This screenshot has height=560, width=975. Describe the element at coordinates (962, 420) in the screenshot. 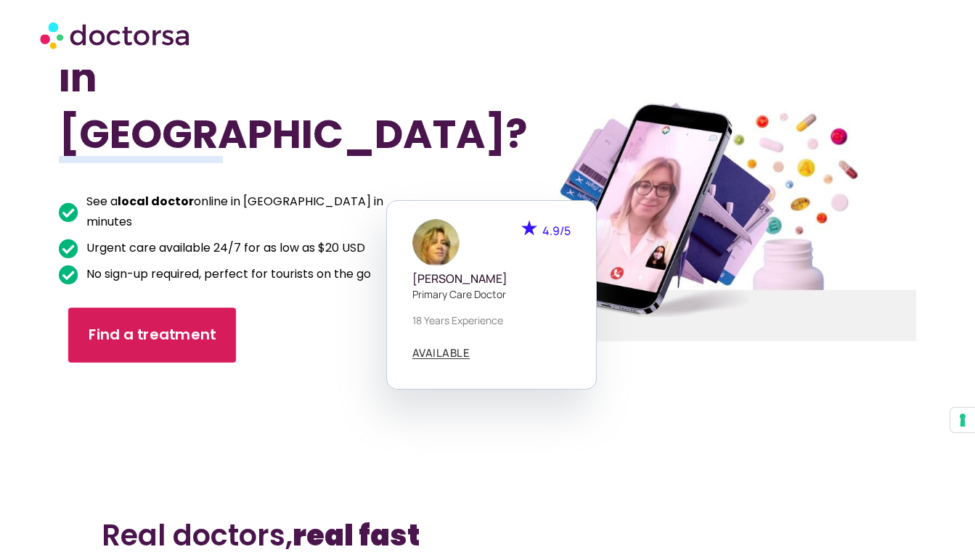

I see `button: Your consent preferences for tracking technologies` at that location.